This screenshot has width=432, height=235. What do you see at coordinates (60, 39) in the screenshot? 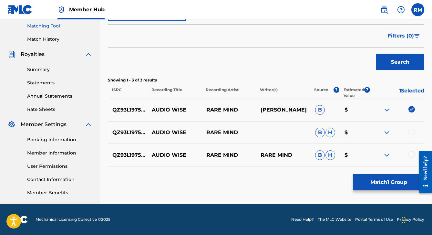
I see `a: Match History` at bounding box center [60, 39].